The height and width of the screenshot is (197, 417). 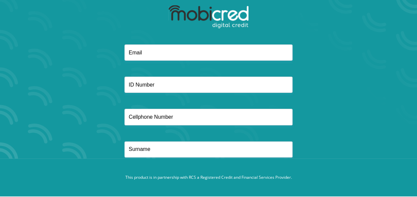 What do you see at coordinates (208, 17) in the screenshot?
I see `img: mobicred logo` at bounding box center [208, 17].